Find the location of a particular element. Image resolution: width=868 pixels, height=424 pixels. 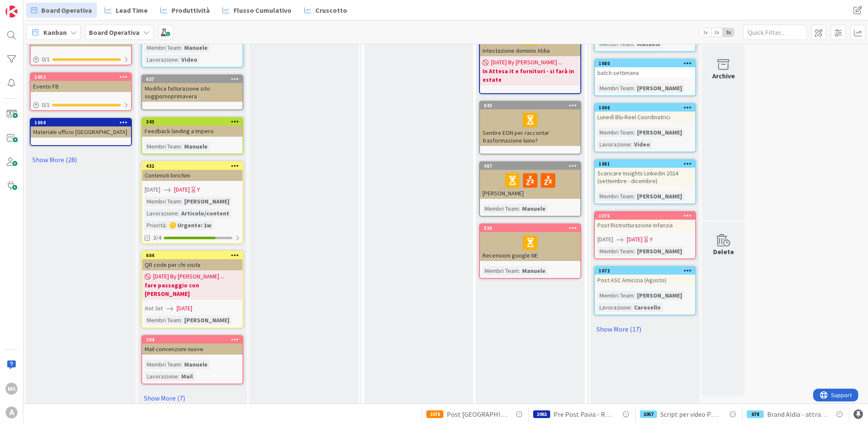

div: 432Contenuti birichini is located at coordinates (193, 172).